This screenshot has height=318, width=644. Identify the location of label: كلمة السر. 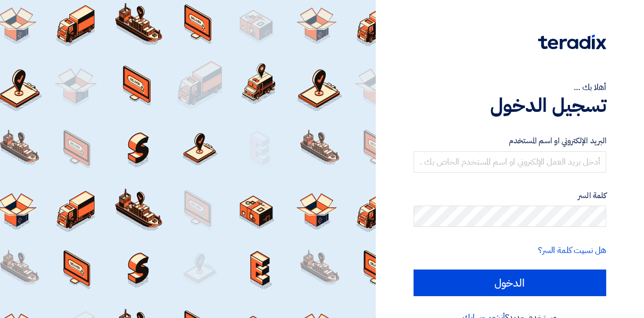
(510, 195).